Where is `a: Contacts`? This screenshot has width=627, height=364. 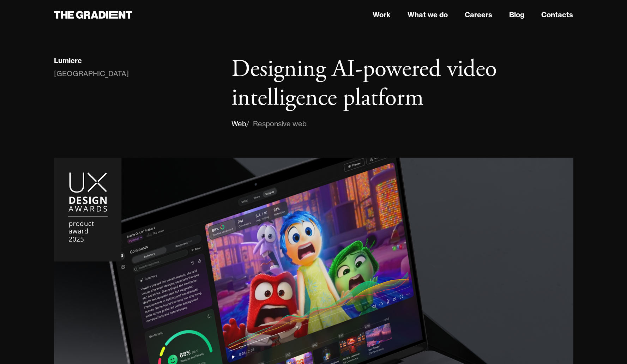
a: Contacts is located at coordinates (557, 15).